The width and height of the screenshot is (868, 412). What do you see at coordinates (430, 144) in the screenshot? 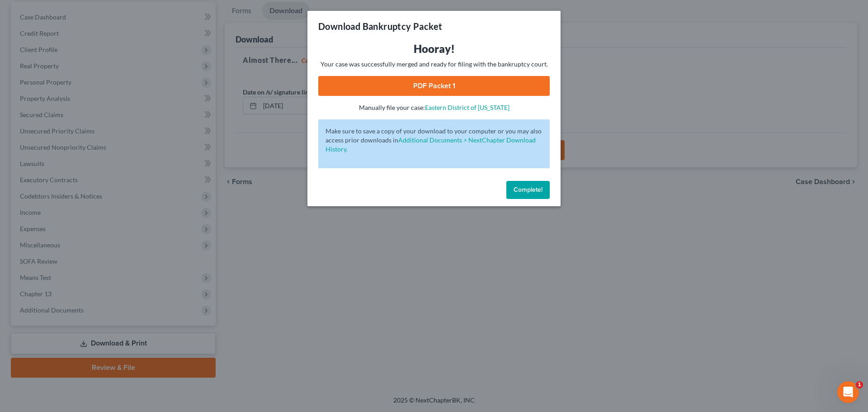
I see `a: Additional Documents > NextChapter Download History.` at bounding box center [430, 144].